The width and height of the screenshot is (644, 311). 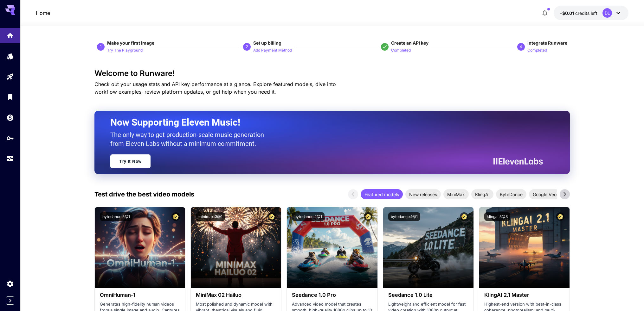 I want to click on span: Create an API key, so click(x=410, y=43).